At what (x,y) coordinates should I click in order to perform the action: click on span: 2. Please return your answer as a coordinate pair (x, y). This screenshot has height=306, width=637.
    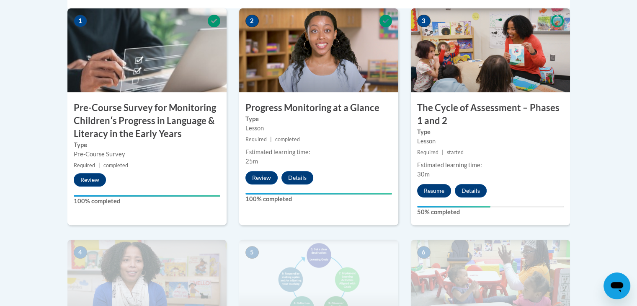
    Looking at the image, I should click on (252, 21).